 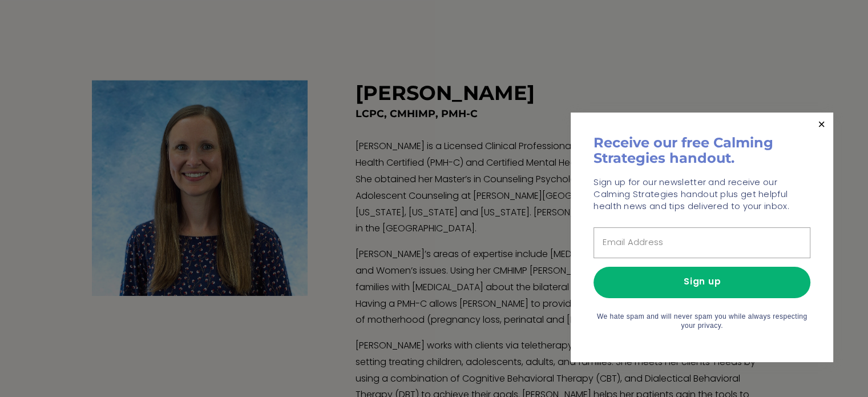 What do you see at coordinates (702, 282) in the screenshot?
I see `button: Sign up` at bounding box center [702, 282].